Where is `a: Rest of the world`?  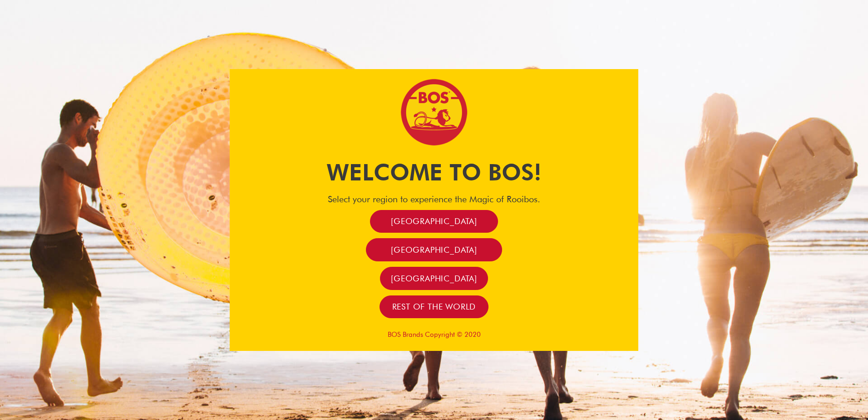
a: Rest of the world is located at coordinates (434, 307).